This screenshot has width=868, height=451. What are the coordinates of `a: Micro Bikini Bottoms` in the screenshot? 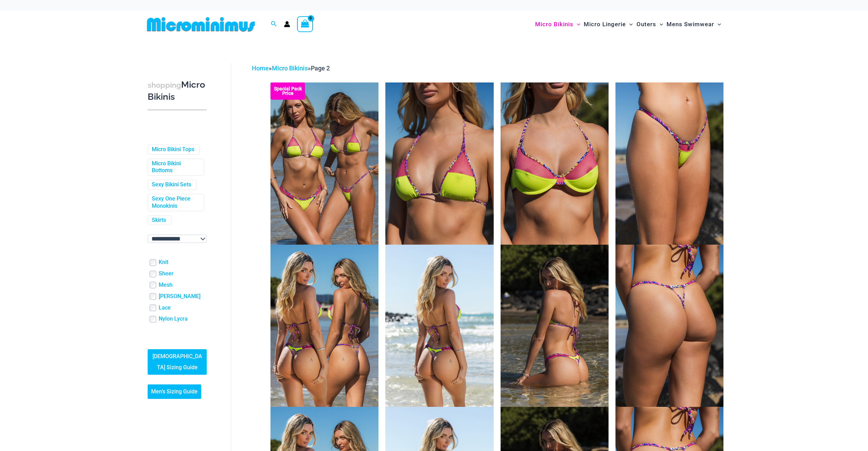 It's located at (176, 167).